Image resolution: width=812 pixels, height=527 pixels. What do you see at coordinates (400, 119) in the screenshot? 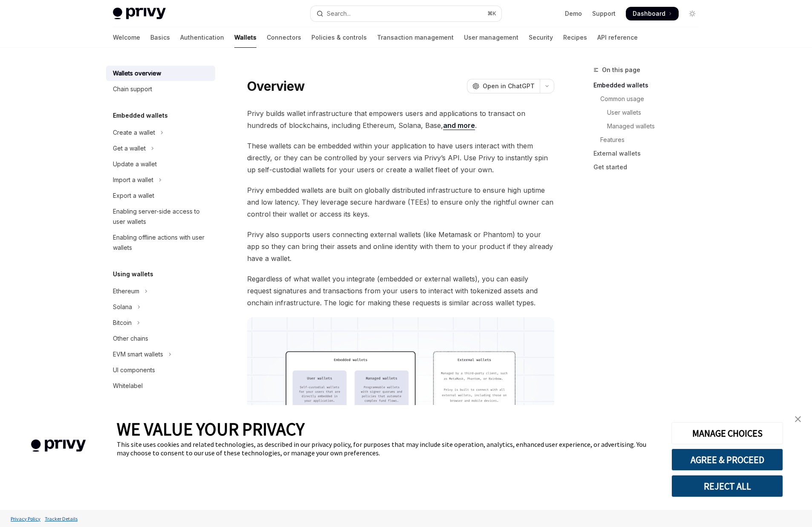
I see `span: Privy builds wallet infrastructure that empowers users and applications to transact on hundreds o...` at bounding box center [400, 119].